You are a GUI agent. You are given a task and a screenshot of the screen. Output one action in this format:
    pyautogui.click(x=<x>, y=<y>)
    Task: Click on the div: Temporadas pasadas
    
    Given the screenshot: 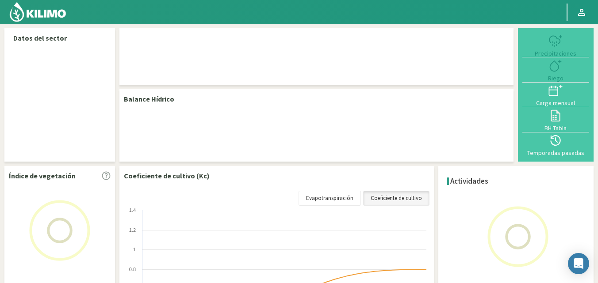 What is the action you would take?
    pyautogui.click(x=555, y=153)
    